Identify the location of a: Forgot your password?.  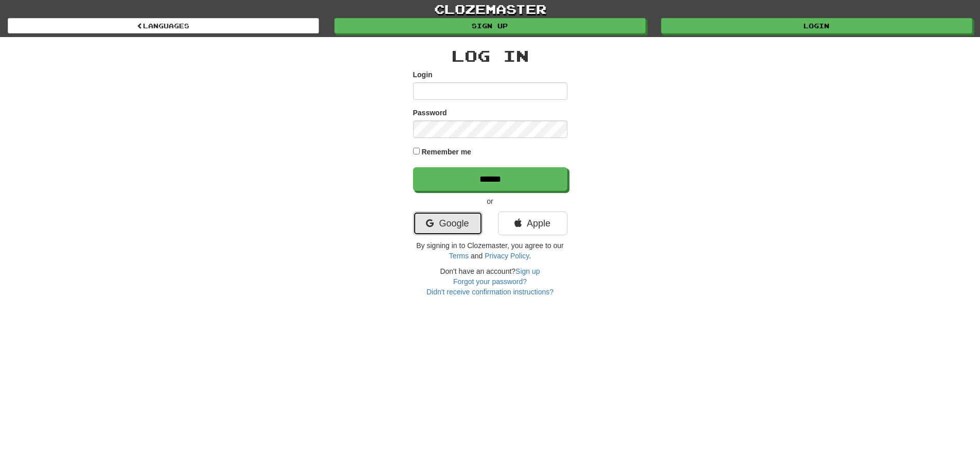
(490, 282).